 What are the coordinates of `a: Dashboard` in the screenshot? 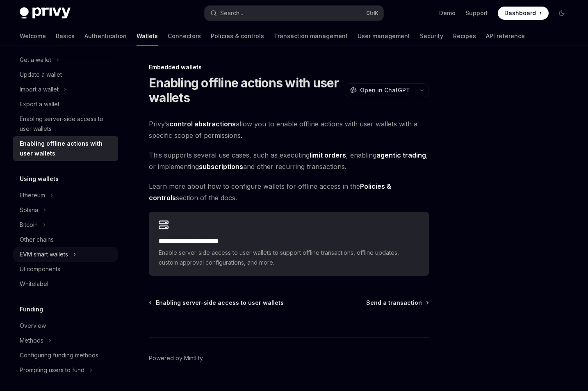 It's located at (523, 13).